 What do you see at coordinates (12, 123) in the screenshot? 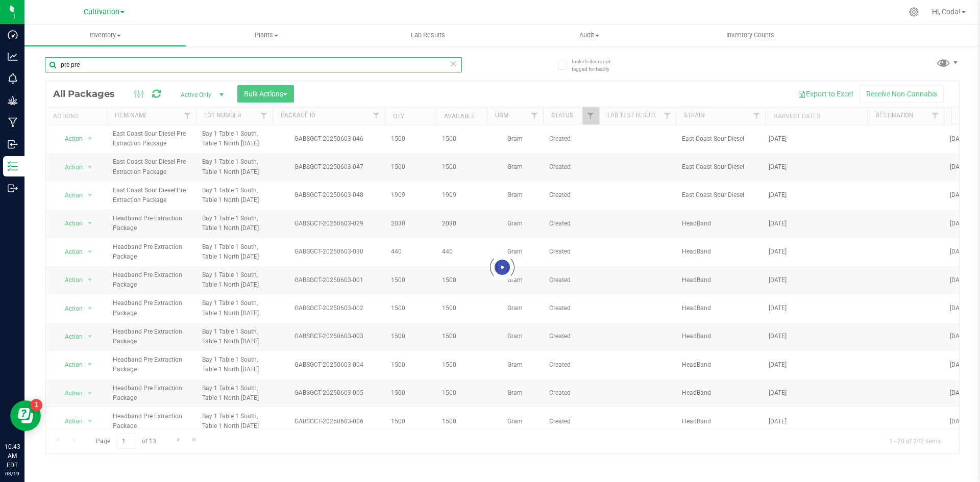
I see `inline-svg: Manufacturing` at bounding box center [12, 123].